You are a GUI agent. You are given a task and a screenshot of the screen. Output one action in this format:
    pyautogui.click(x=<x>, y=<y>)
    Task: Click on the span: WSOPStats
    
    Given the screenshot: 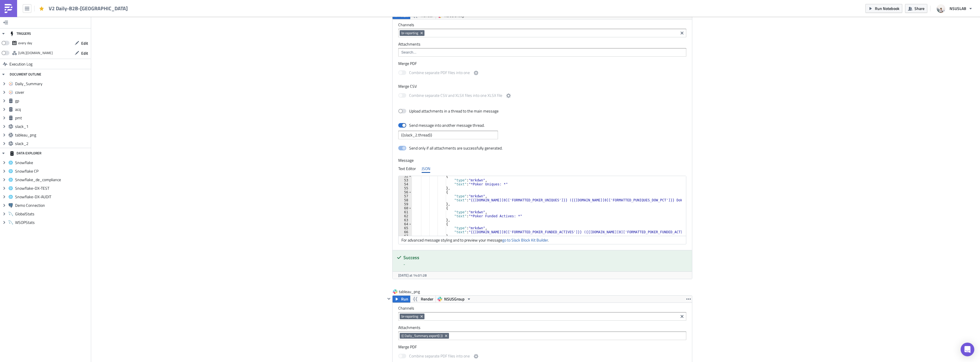 What is the action you would take?
    pyautogui.click(x=52, y=222)
    